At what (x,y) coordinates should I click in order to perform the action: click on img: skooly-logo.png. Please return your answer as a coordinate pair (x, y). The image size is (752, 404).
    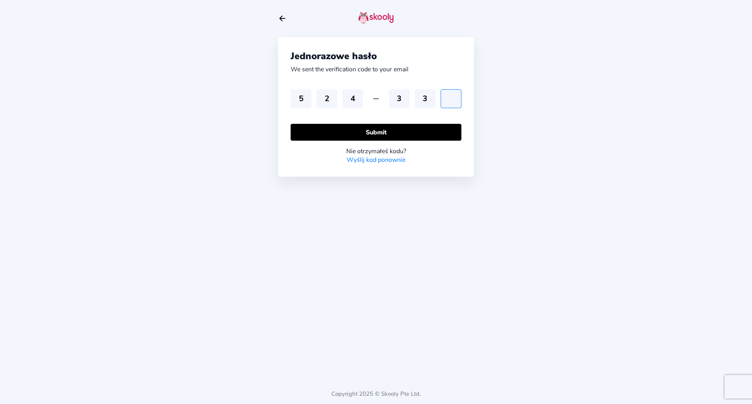
    Looking at the image, I should click on (376, 18).